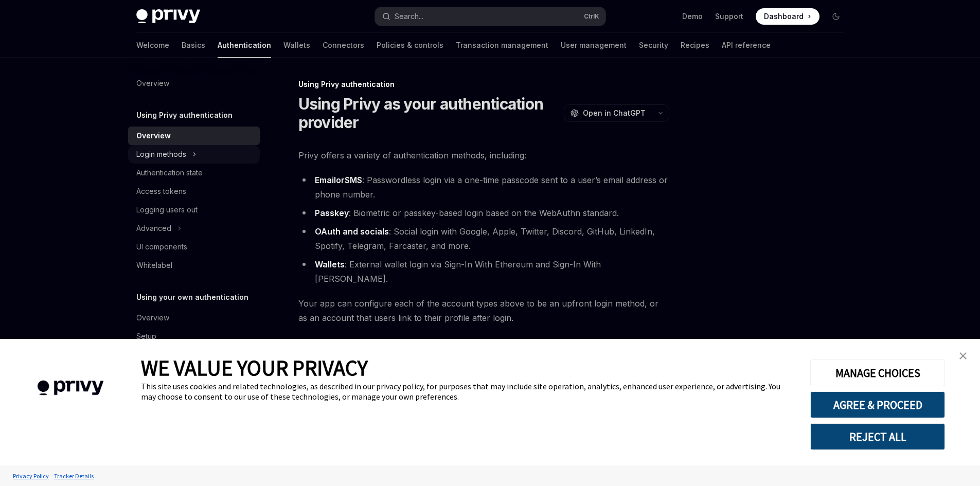  Describe the element at coordinates (169, 173) in the screenshot. I see `div: Authentication state` at that location.